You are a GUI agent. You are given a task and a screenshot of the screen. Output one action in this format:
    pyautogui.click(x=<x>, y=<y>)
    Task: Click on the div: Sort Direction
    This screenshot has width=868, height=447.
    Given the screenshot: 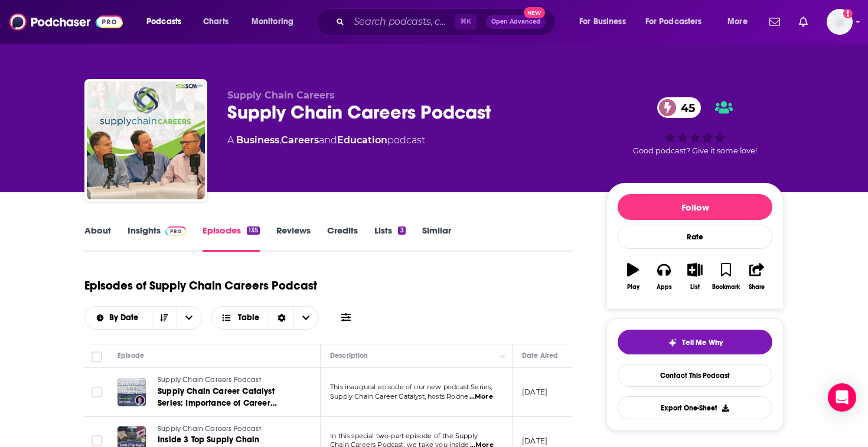 What is the action you would take?
    pyautogui.click(x=281, y=318)
    